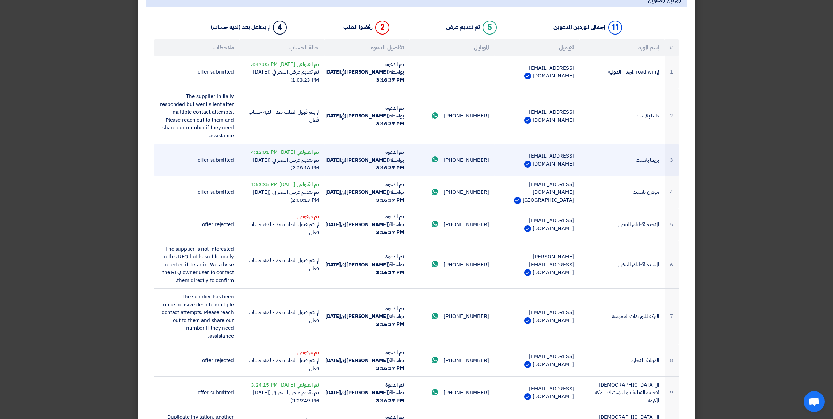  I want to click on span: The supplier has been unresponsive despite multiple contact attempts. Please reach out to them an..., so click(198, 316).